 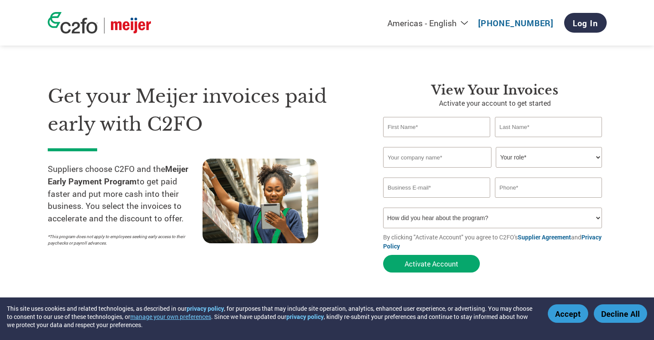 I want to click on input: First Name*, so click(x=437, y=127).